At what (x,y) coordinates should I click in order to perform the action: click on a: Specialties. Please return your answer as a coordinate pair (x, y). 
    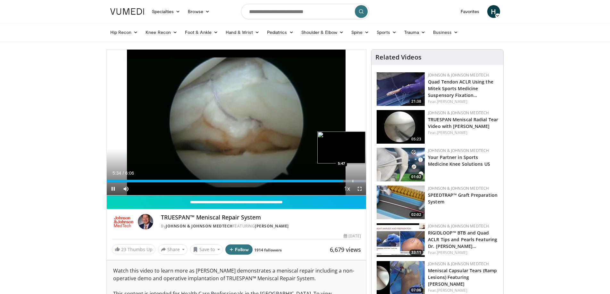
    Looking at the image, I should click on (166, 12).